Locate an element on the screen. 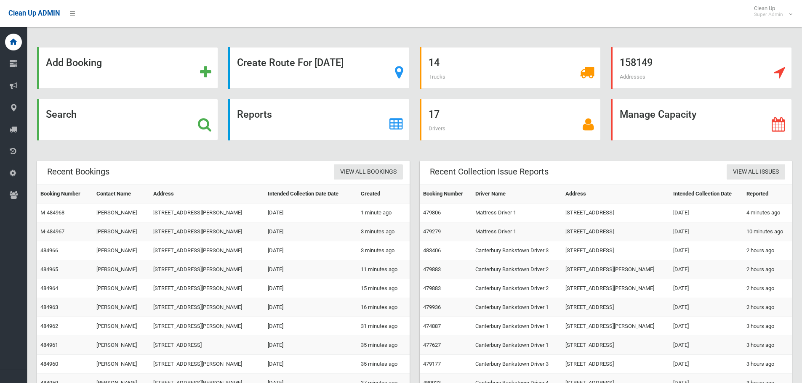  a: 484963 is located at coordinates (49, 307).